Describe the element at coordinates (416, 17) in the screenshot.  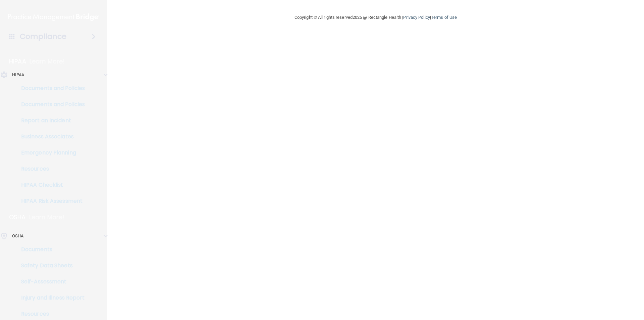
I see `a: Privacy Policy` at that location.